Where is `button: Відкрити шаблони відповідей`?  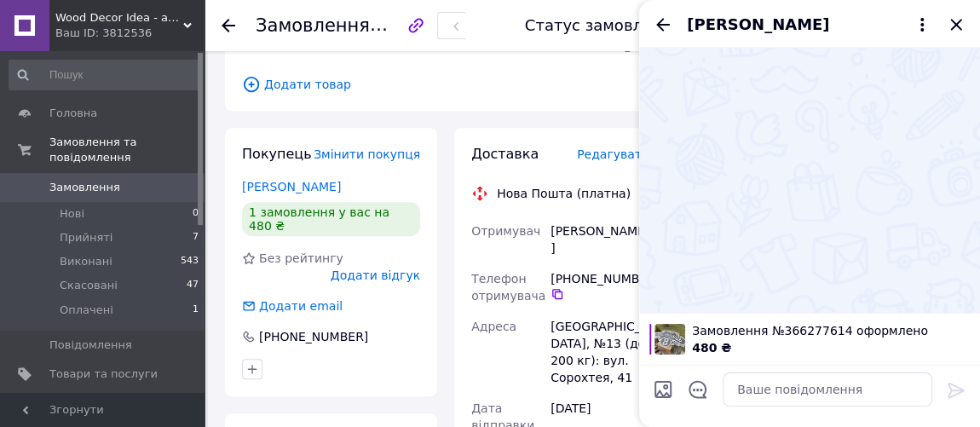 button: Відкрити шаблони відповідей is located at coordinates (698, 389).